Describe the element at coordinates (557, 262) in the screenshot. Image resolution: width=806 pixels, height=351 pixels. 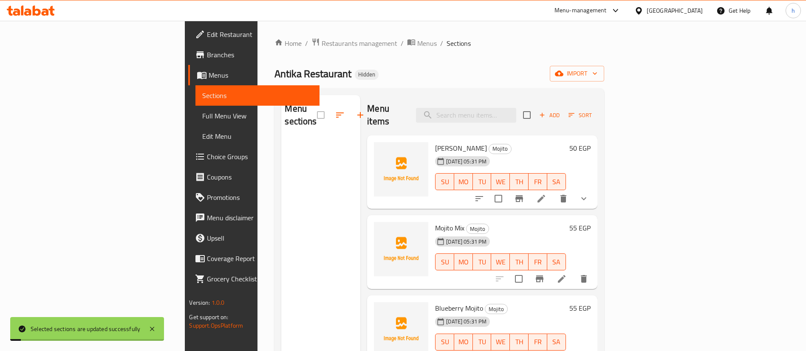
I see `span: SA` at that location.